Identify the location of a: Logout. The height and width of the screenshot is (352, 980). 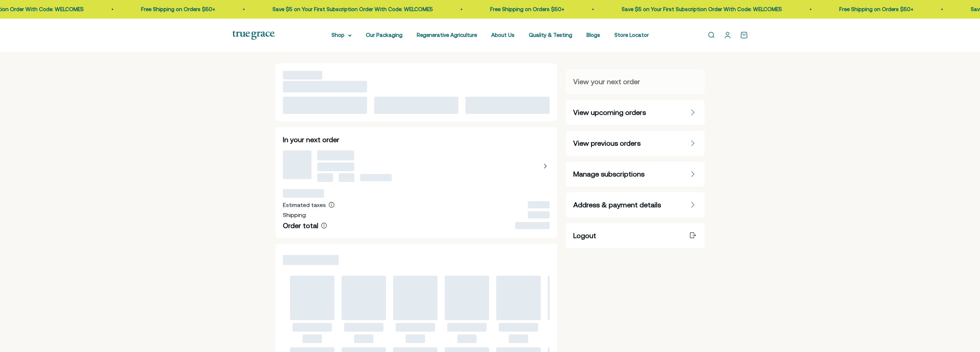
(635, 236).